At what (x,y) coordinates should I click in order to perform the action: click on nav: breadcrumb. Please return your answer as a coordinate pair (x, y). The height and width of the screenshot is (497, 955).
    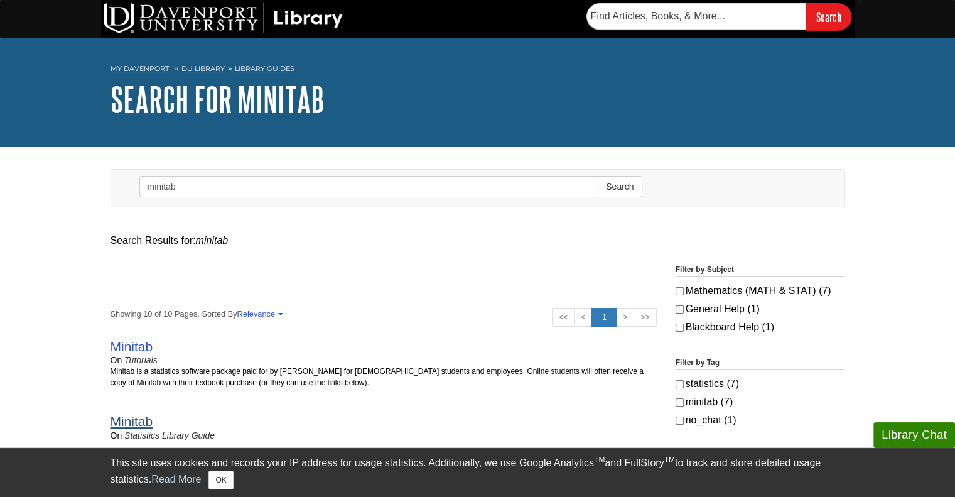
    Looking at the image, I should click on (478, 70).